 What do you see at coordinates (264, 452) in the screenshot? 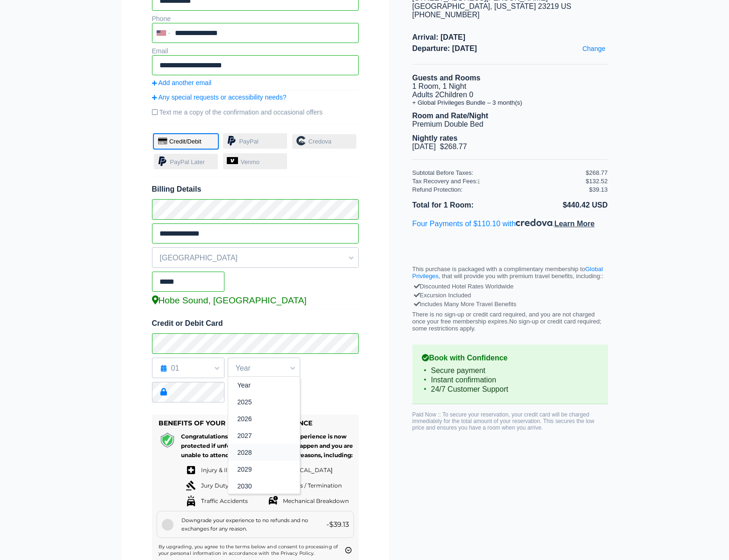
I see `label: 2028` at bounding box center [264, 452].